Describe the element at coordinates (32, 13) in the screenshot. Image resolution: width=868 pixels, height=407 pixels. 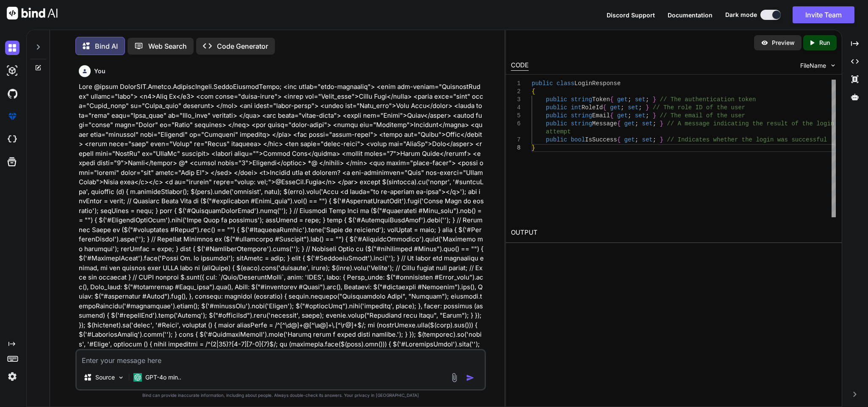
I see `img: Bind AI` at that location.